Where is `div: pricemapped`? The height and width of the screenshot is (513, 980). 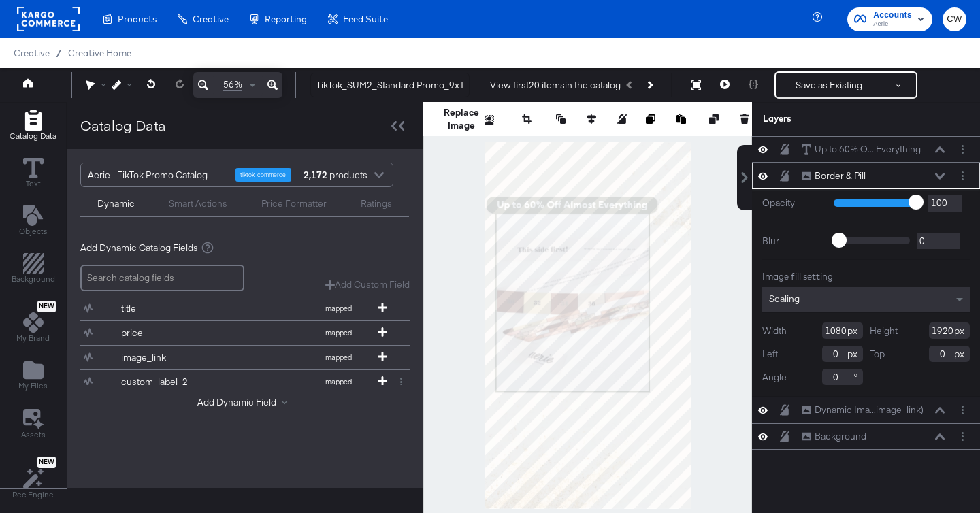 div: pricemapped is located at coordinates (245, 333).